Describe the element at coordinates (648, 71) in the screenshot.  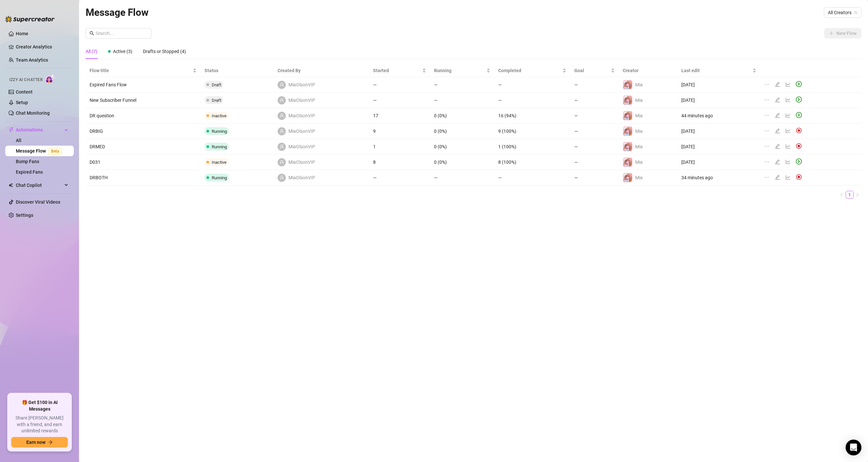
I see `th: Creator` at that location.